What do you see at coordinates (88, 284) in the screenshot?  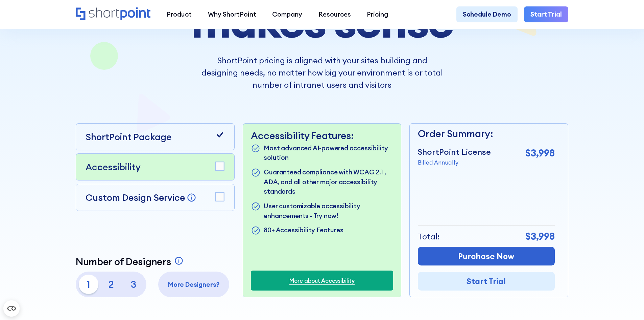 I see `p: 1` at bounding box center [88, 284].